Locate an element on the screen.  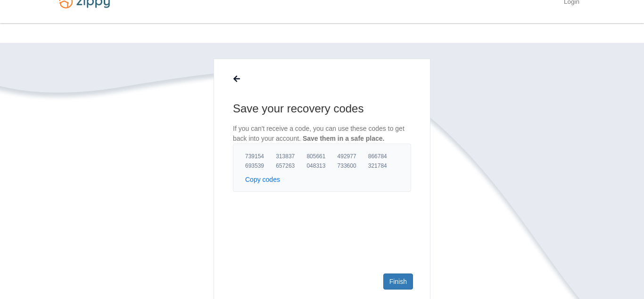
span: 657263 is located at coordinates (291, 165).